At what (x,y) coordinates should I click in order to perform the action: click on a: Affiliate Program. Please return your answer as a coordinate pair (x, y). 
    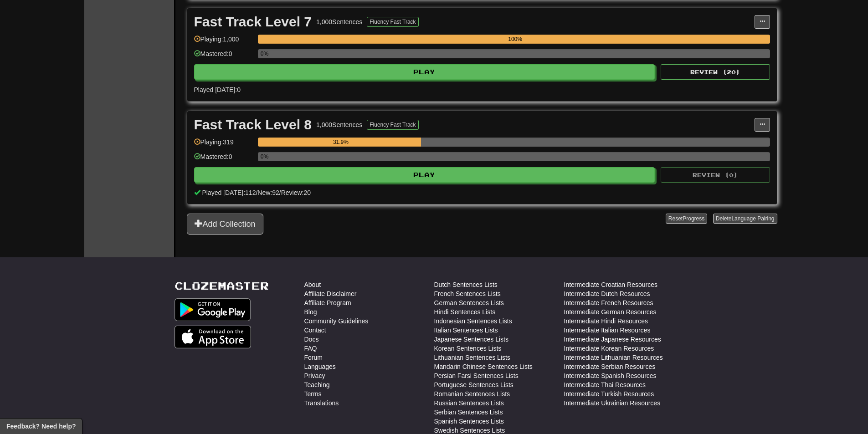
    Looking at the image, I should click on (328, 302).